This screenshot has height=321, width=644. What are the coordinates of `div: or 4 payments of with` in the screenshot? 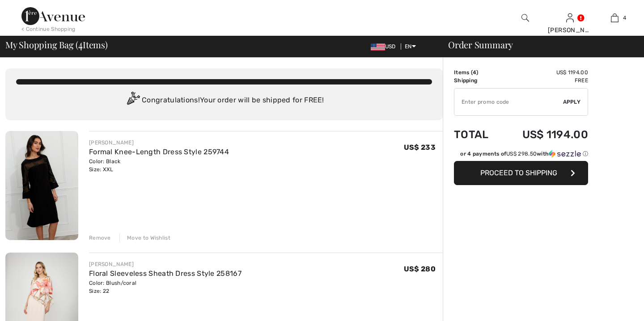 It's located at (524, 154).